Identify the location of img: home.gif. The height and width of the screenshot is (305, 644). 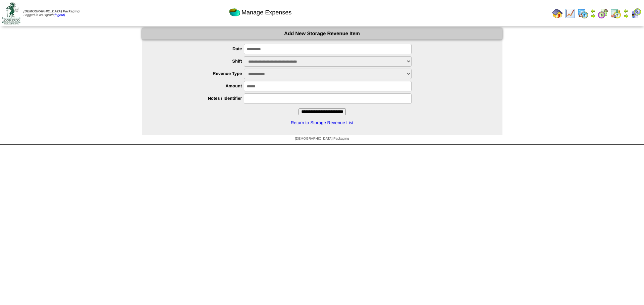
(557, 13).